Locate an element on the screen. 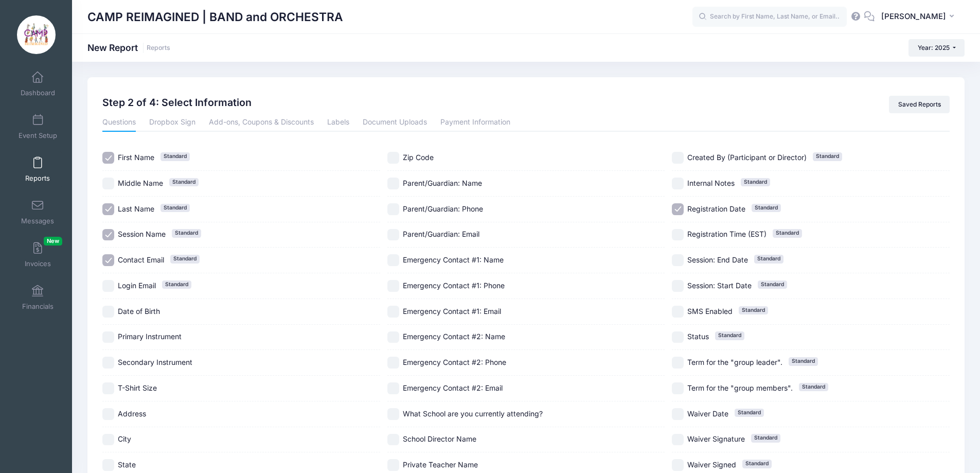 The height and width of the screenshot is (473, 980). input: Emergency Contact #1: Phone is located at coordinates (393, 286).